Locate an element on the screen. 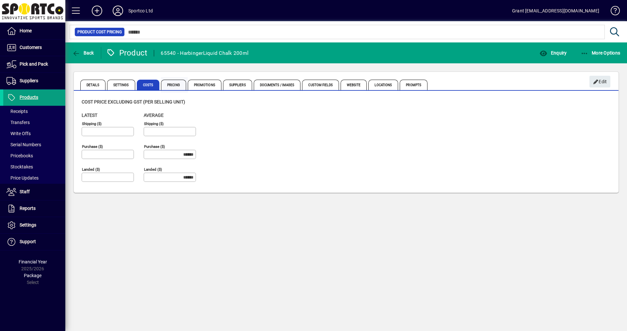 The image size is (627, 331). a: Reports is located at coordinates (34, 209).